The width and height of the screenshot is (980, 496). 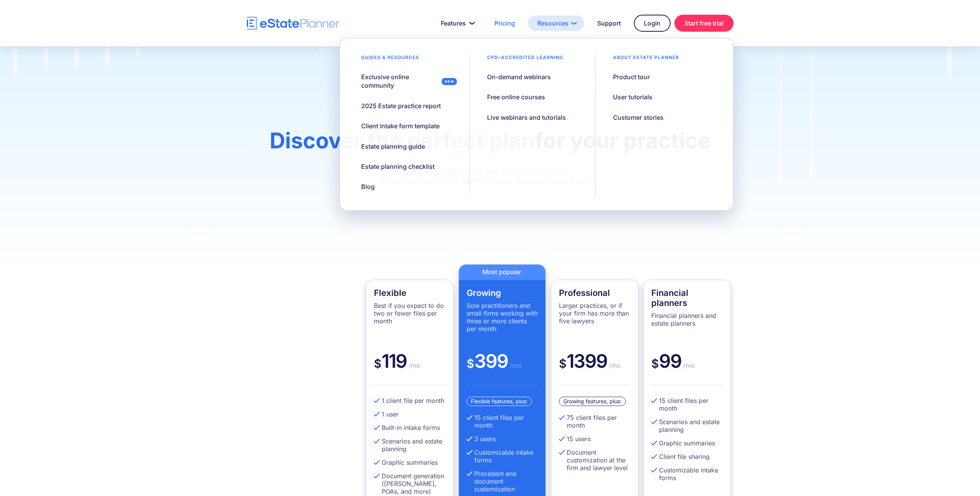 What do you see at coordinates (393, 146) in the screenshot?
I see `div: Estate planning guide` at bounding box center [393, 146].